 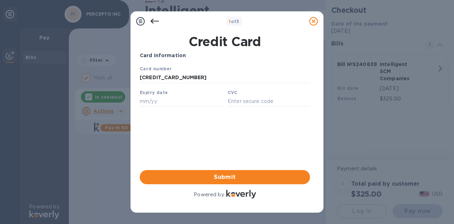 What do you see at coordinates (129, 36) in the screenshot?
I see `input: Enter secure code` at bounding box center [129, 36].